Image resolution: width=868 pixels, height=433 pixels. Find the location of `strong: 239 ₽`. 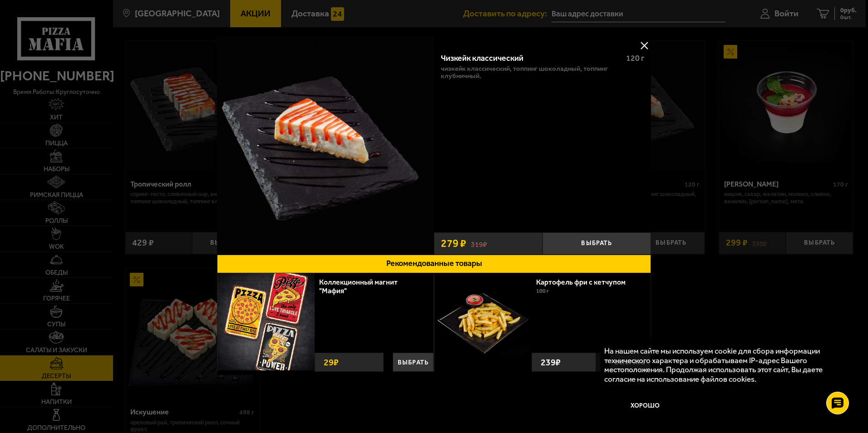

strong: 239 ₽ is located at coordinates (551, 362).